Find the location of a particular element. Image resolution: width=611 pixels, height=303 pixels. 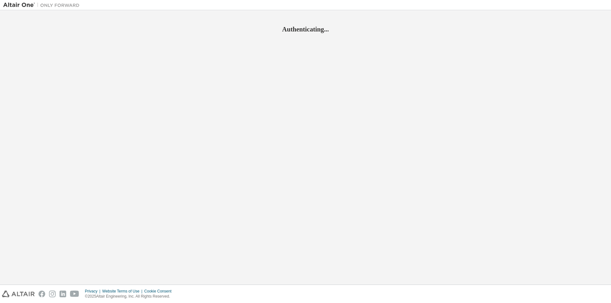

p: © 2025 Altair Engineering, Inc. All Rights Reserved. is located at coordinates (130, 296).